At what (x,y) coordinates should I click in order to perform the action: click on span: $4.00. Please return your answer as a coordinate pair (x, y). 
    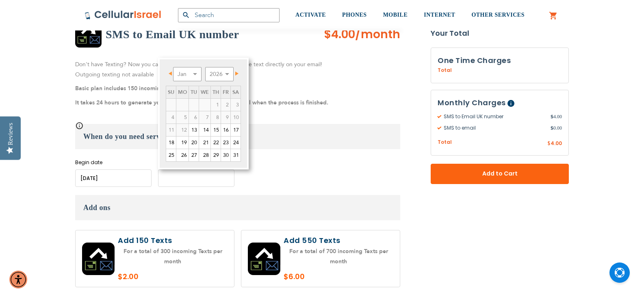
    Looking at the image, I should click on (339, 34).